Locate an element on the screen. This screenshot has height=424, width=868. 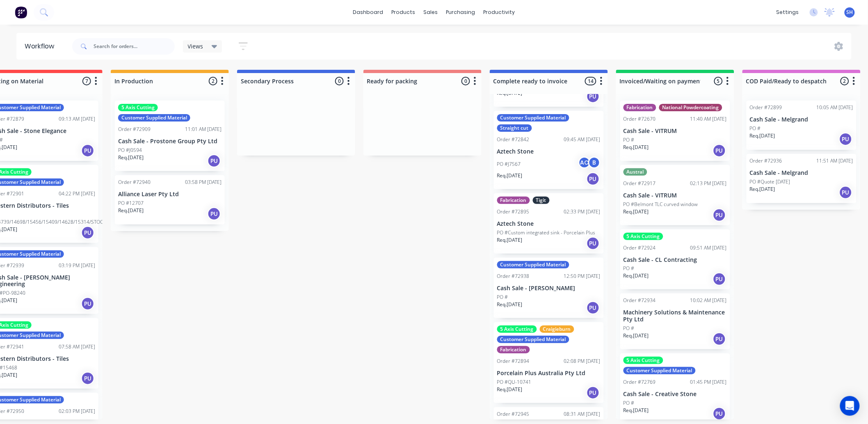
div: Tigit is located at coordinates (541, 200).